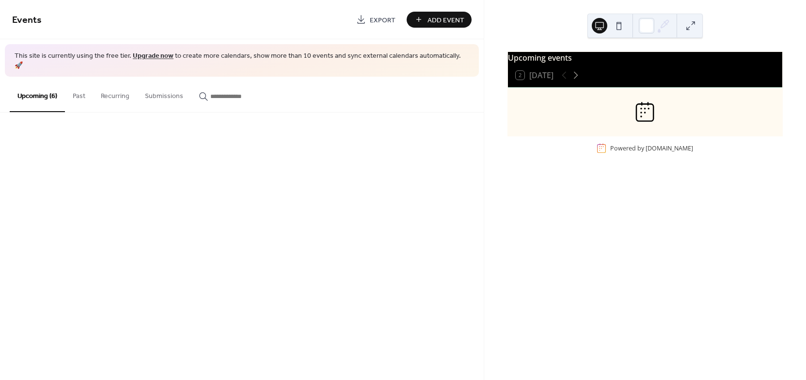  What do you see at coordinates (439, 19) in the screenshot?
I see `a: Add Event` at bounding box center [439, 19].